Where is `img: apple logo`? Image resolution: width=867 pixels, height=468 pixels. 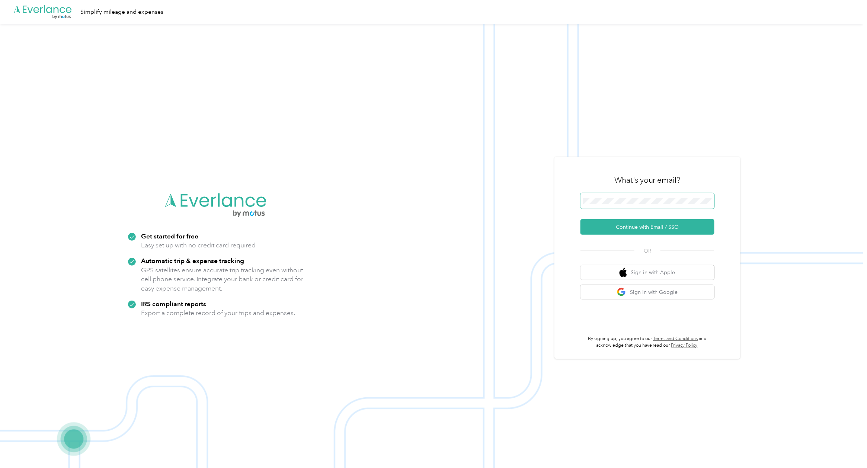
img: apple logo is located at coordinates (623, 272).